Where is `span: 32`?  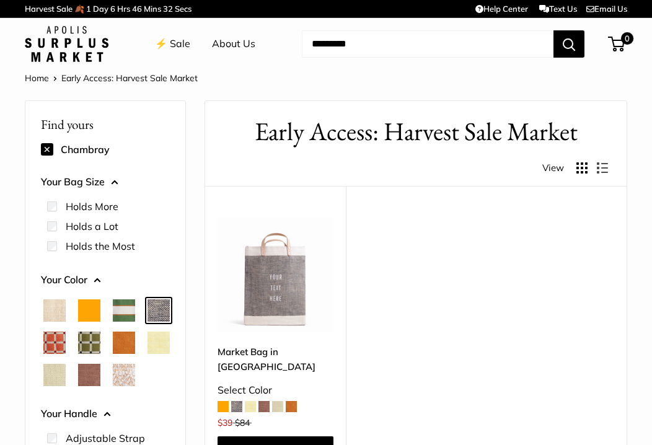
span: 32 is located at coordinates (168, 9).